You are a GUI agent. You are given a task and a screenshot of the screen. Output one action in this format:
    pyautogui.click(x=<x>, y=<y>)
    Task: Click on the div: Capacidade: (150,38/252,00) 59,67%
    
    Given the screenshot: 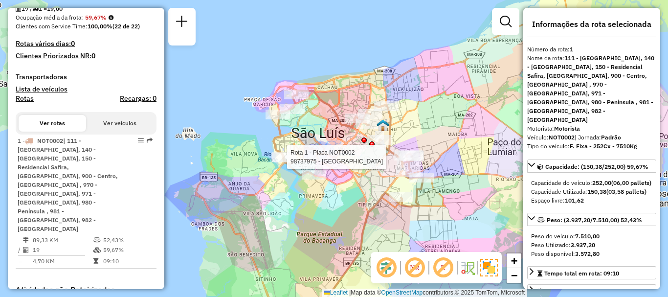 What is the action you would take?
    pyautogui.click(x=592, y=192)
    